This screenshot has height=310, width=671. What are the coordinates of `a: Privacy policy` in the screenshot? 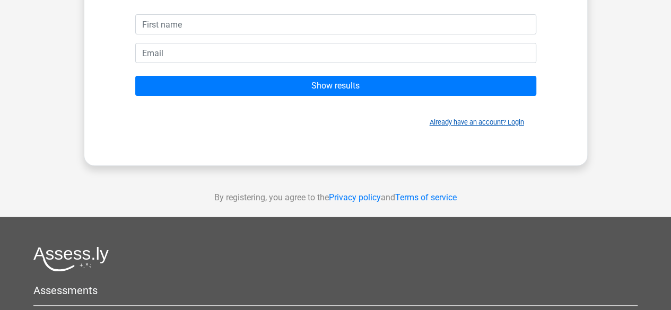 It's located at (355, 197).